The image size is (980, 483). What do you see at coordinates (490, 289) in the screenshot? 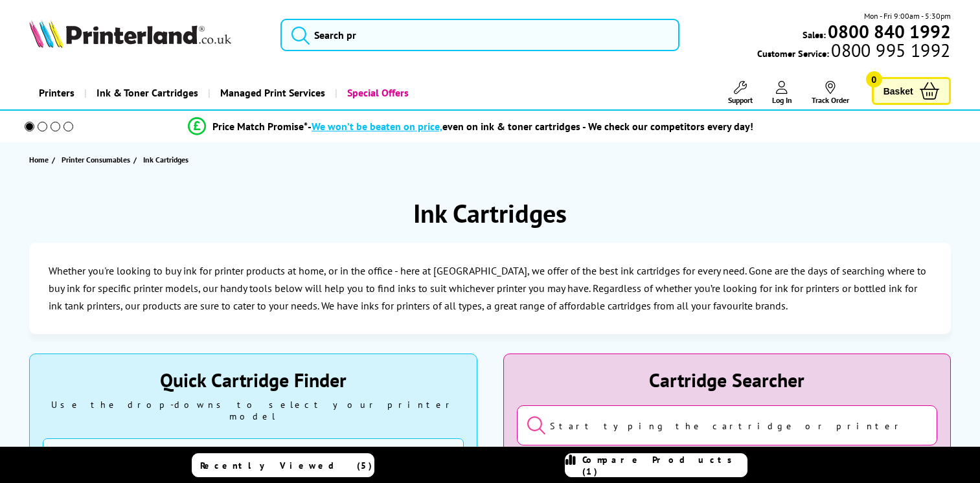
I see `p: Whether you're looking to buy ink for printer products at home, or in the office - here at [GEOGR...` at bounding box center [490, 289].